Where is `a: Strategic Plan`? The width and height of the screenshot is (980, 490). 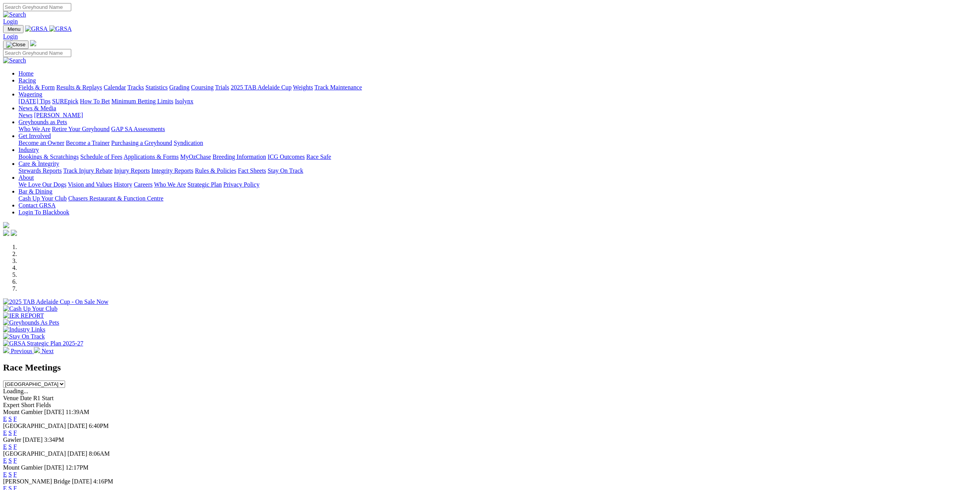 a: Strategic Plan is located at coordinates (204, 184).